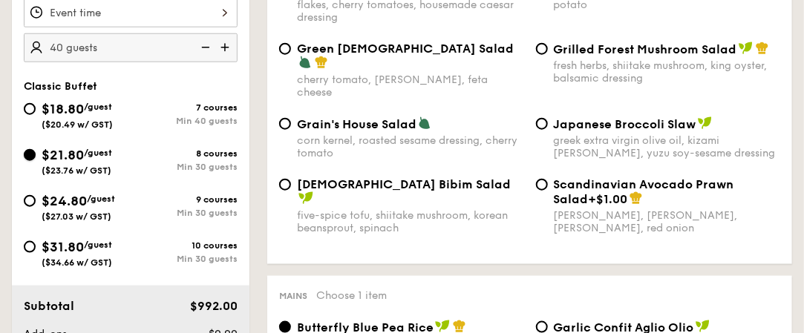  I want to click on input: Grain's House Saladcorn kernel, roasted sesame dressing, cherry tomato, so click(285, 124).